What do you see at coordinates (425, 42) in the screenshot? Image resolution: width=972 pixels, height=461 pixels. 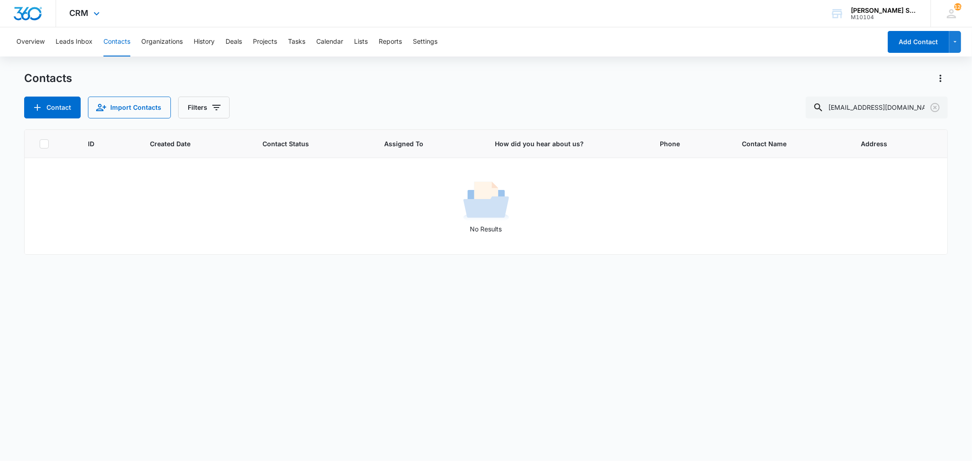 I see `button: Settings` at bounding box center [425, 42].